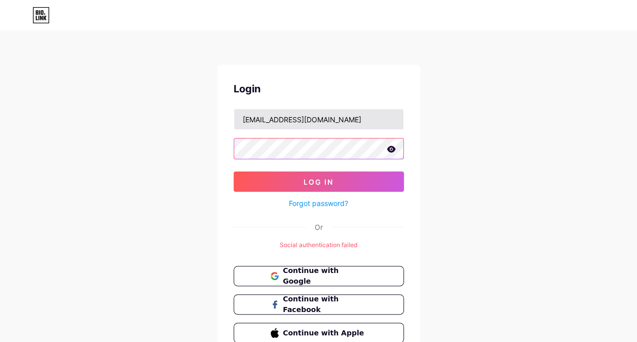  I want to click on div: Social authentication failed, so click(319, 245).